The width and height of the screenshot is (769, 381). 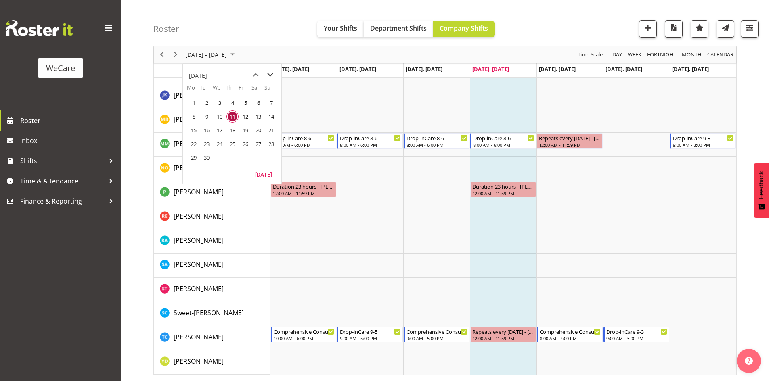 I want to click on td: Rachna Anderson resource, so click(x=212, y=242).